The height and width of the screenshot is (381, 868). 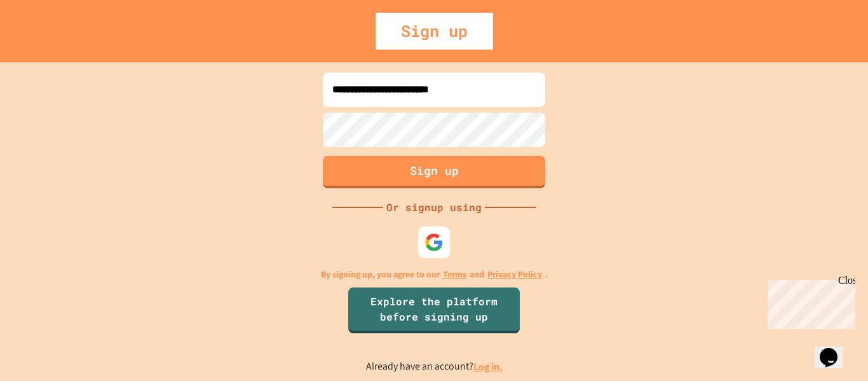 I want to click on img: google-icon.svg, so click(x=434, y=242).